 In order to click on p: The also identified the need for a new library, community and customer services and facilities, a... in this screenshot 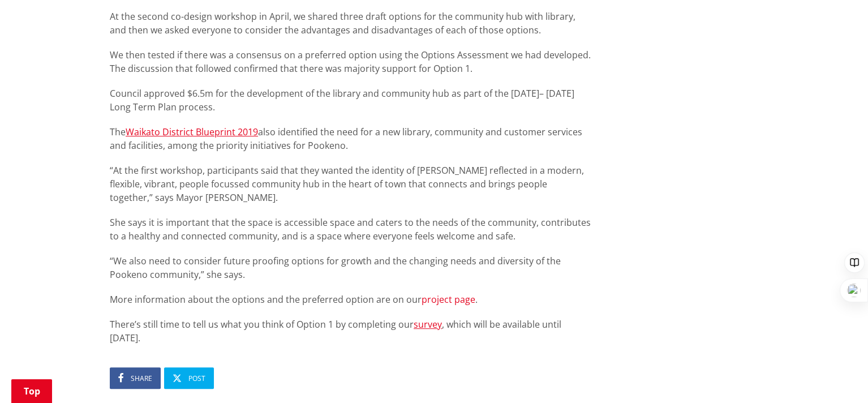, I will do `click(351, 139)`.